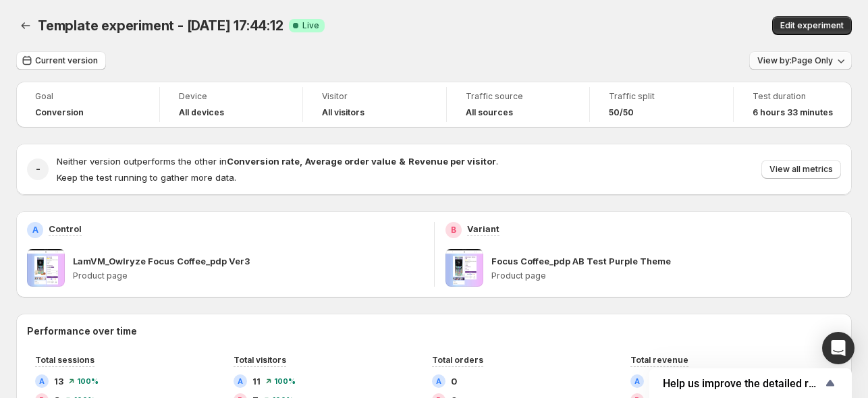 Image resolution: width=868 pixels, height=398 pixels. Describe the element at coordinates (792, 96) in the screenshot. I see `span: Test duration` at that location.